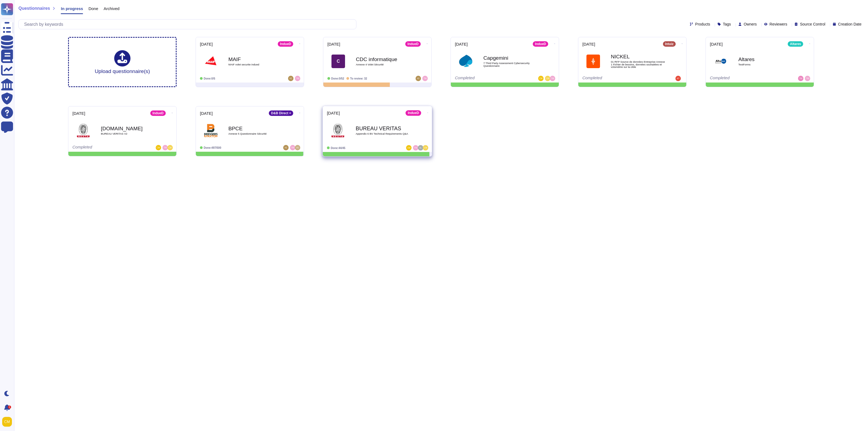  I want to click on span: Reviewers, so click(778, 24).